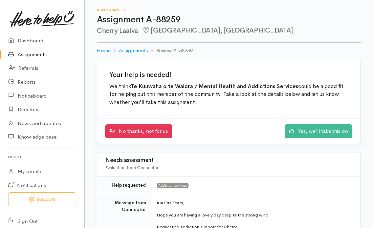  What do you see at coordinates (213, 215) in the screenshot?
I see `span: Hope you are having a lovely day despite the strong wind.` at bounding box center [213, 215].